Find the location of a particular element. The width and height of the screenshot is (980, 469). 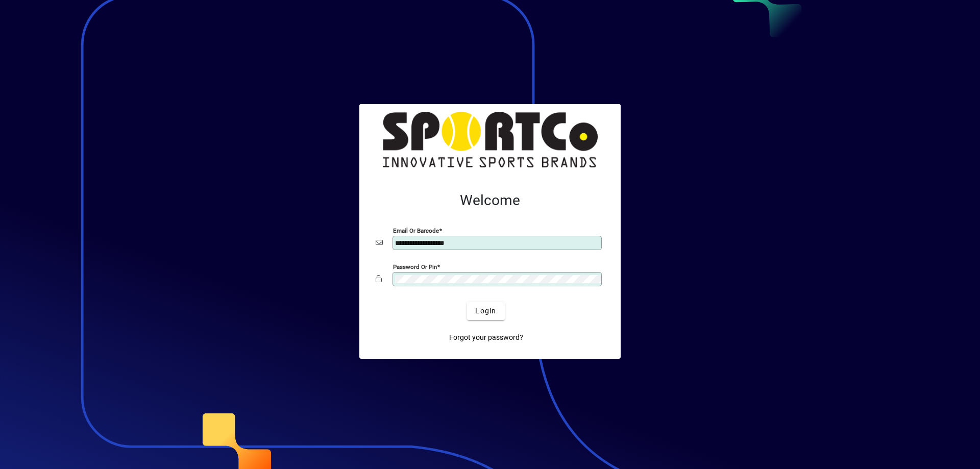

span: Login is located at coordinates (485, 310).